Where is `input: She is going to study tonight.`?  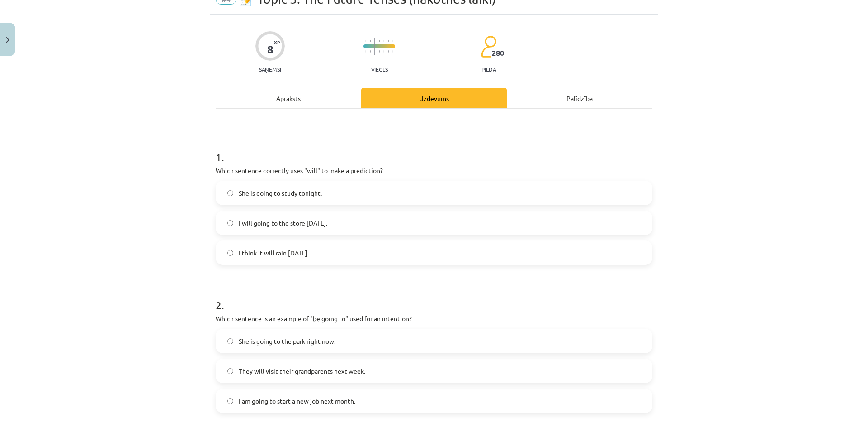 input: She is going to study tonight. is located at coordinates (230, 193).